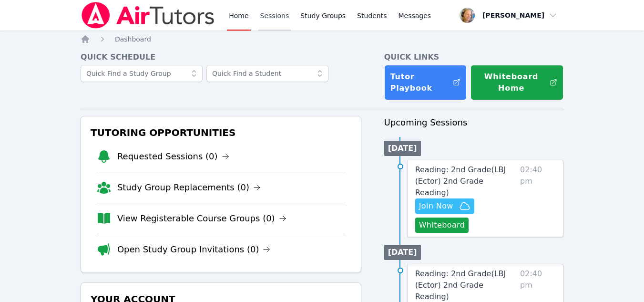 This screenshot has width=644, height=302. I want to click on span: 02:40 pm, so click(538, 198).